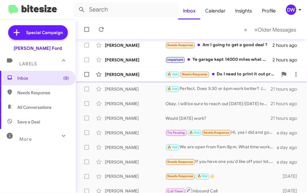 This screenshot has width=307, height=193. Describe the element at coordinates (292, 10) in the screenshot. I see `div: DW` at that location.